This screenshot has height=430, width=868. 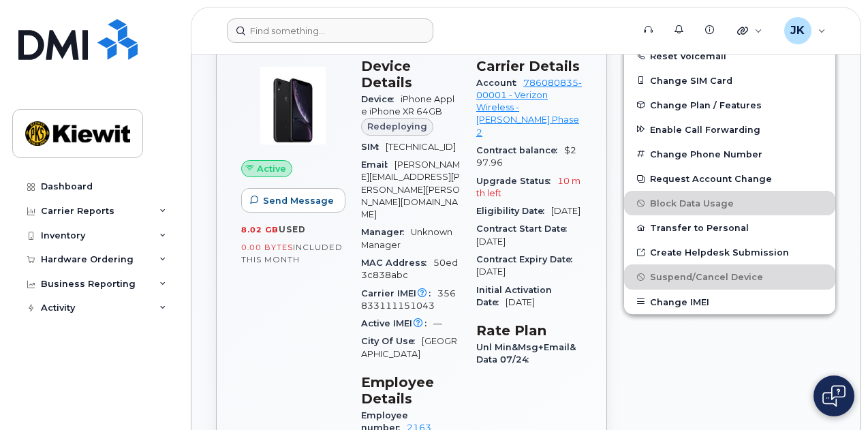 What do you see at coordinates (259, 229) in the screenshot?
I see `span: 8.02 GB` at bounding box center [259, 229].